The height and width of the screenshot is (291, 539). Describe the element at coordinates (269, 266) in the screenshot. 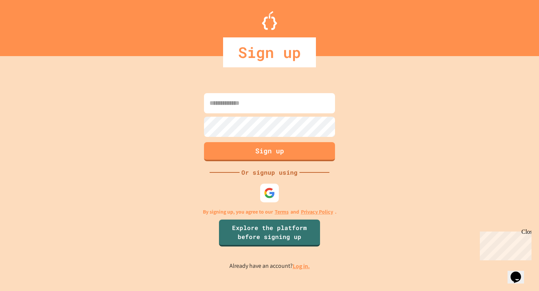

I see `p: Already have an account?` at that location.